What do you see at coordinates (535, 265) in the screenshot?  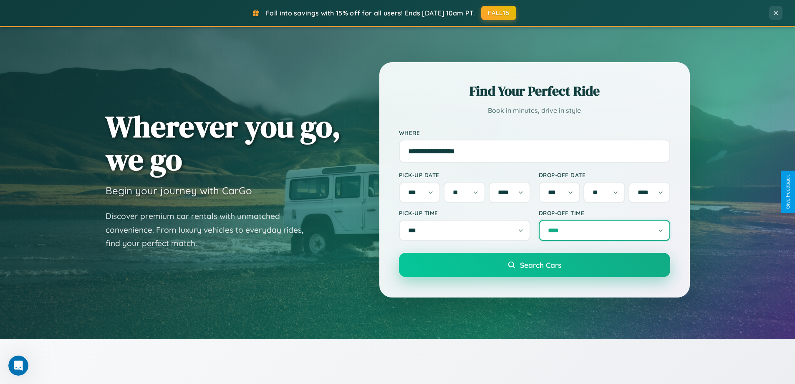 I see `button: Search Cars` at bounding box center [535, 265].